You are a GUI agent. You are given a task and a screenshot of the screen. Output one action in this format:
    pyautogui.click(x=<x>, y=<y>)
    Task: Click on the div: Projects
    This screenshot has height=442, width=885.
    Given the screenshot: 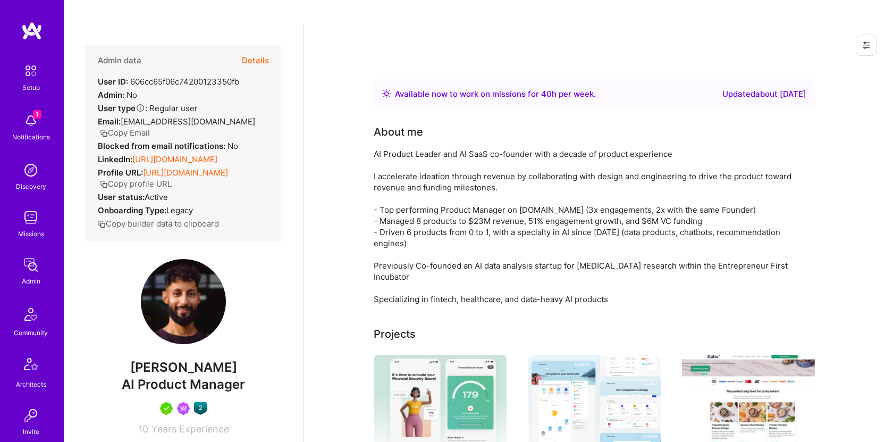 What is the action you would take?
    pyautogui.click(x=395, y=334)
    